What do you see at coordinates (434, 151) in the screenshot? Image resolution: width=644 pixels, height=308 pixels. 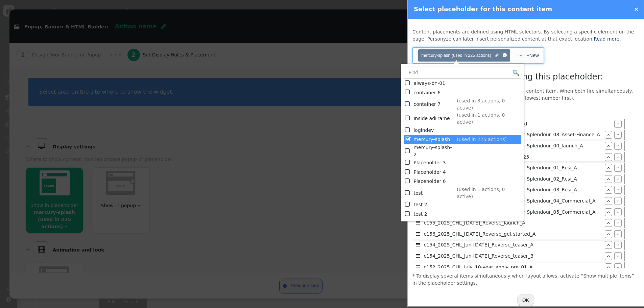 I see `td: mercury-splash-2` at bounding box center [434, 151].